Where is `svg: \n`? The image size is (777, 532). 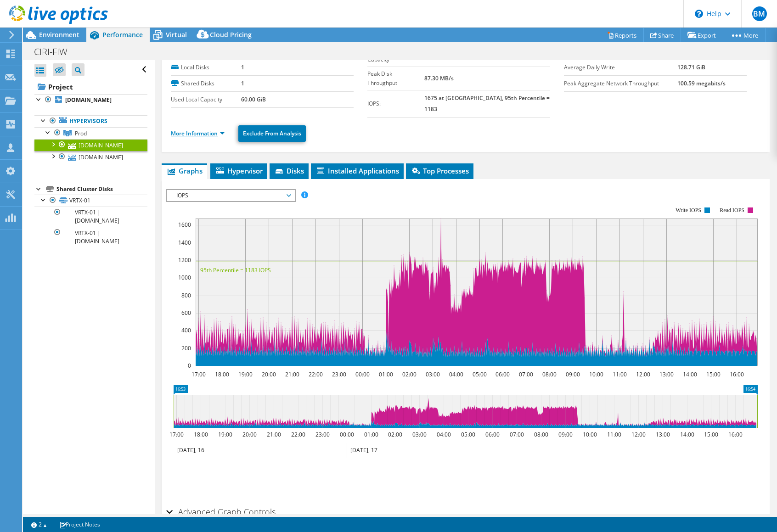
svg: \n is located at coordinates (698, 14).